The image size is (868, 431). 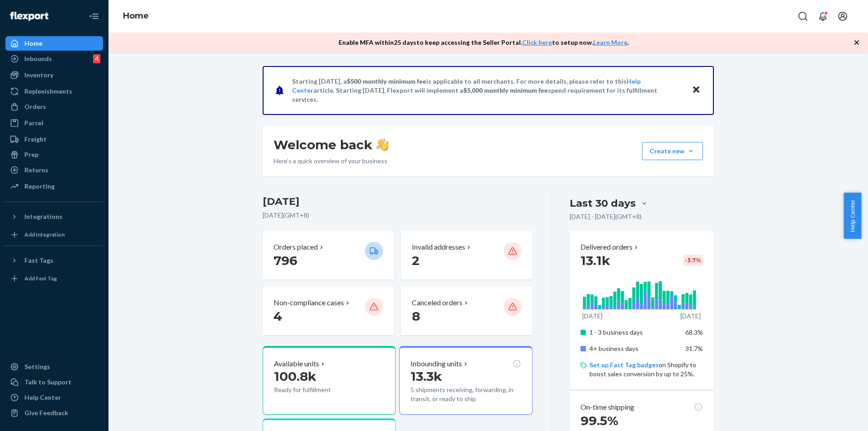 I want to click on button: Canceled orders 8, so click(x=466, y=311).